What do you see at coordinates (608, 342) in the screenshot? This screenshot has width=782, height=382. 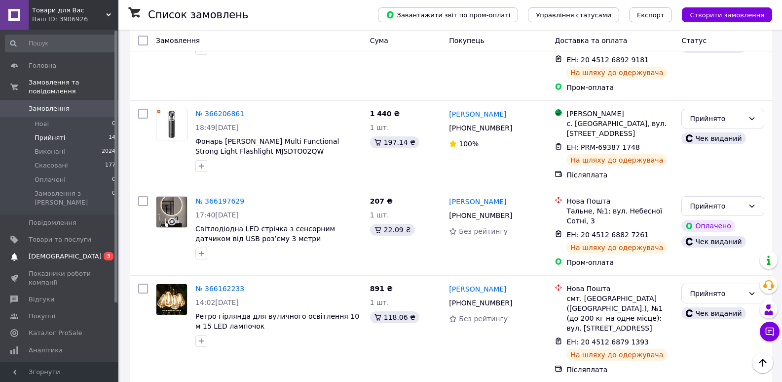 I see `span: ЕН: 20 4512 6879 1393` at bounding box center [608, 342].